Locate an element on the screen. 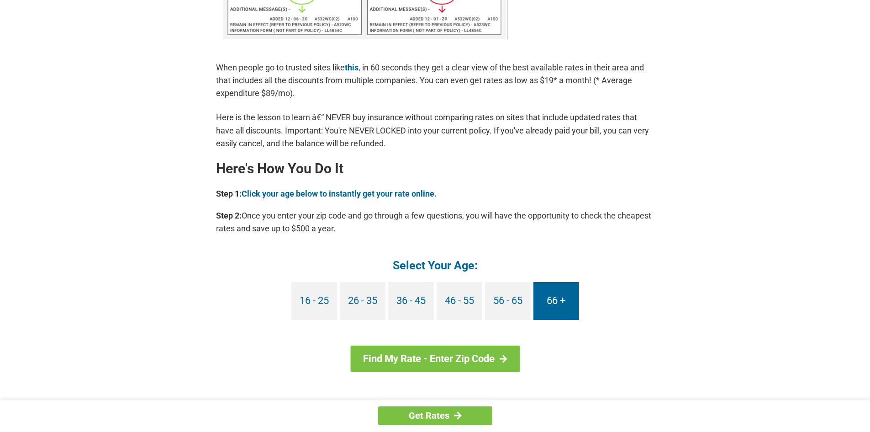  a: Get Rates is located at coordinates (435, 415).